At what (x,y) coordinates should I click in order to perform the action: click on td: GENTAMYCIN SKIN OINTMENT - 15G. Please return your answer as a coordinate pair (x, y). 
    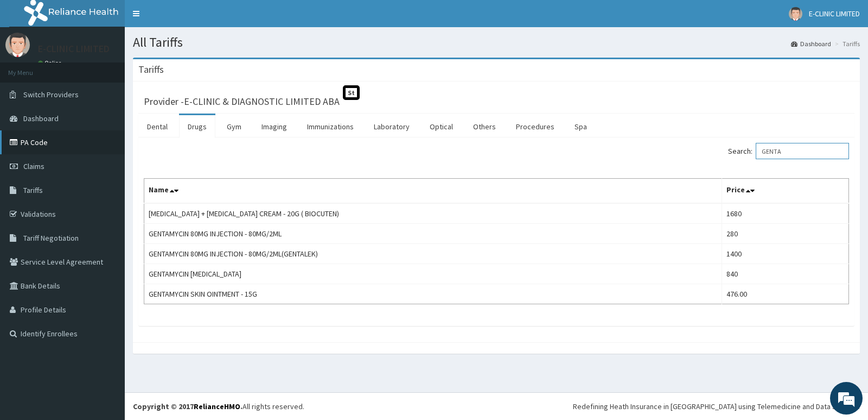
    Looking at the image, I should click on (433, 294).